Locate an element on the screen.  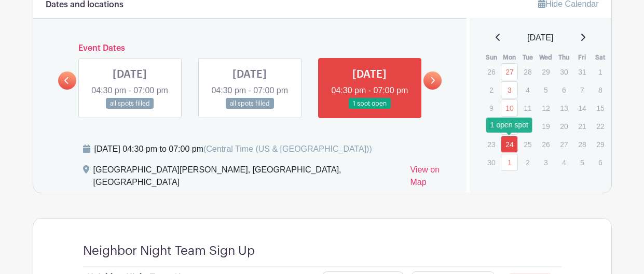
th: Sat is located at coordinates (600, 58).